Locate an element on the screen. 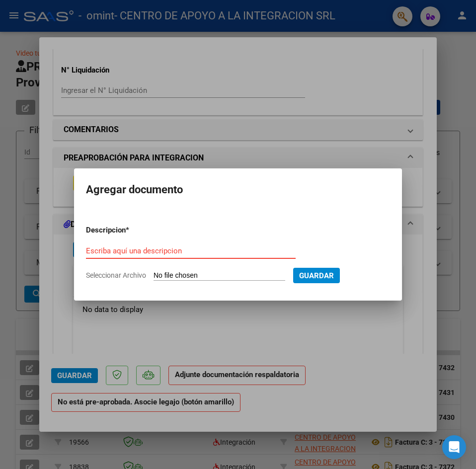 This screenshot has height=469, width=476. p: Descripcion is located at coordinates (132, 230).